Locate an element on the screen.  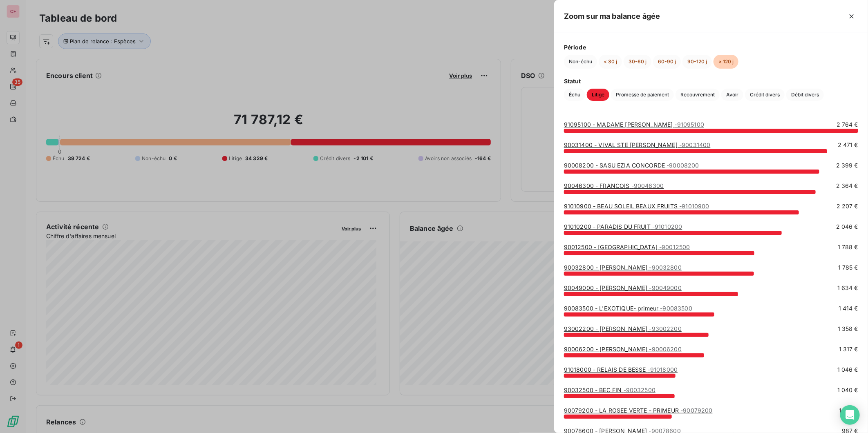
span: - 90031400 is located at coordinates (695, 145).